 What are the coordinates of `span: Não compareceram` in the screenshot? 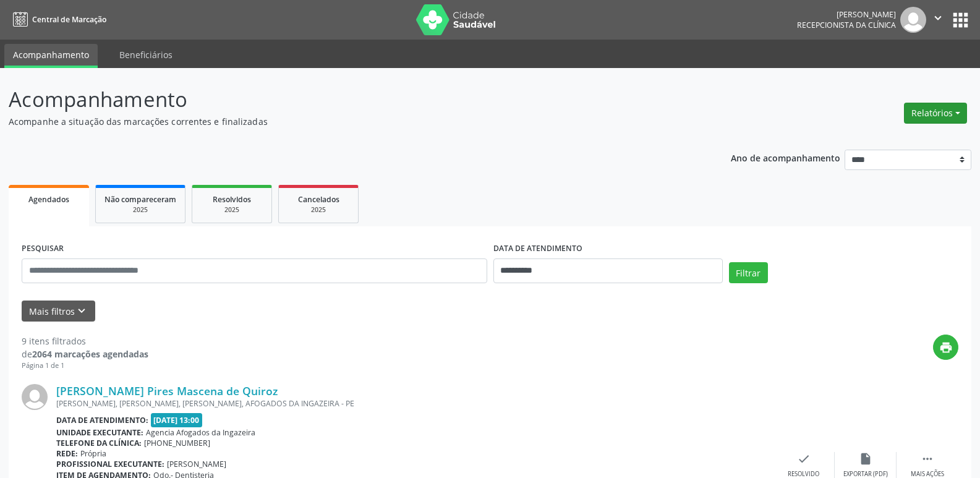 It's located at (141, 199).